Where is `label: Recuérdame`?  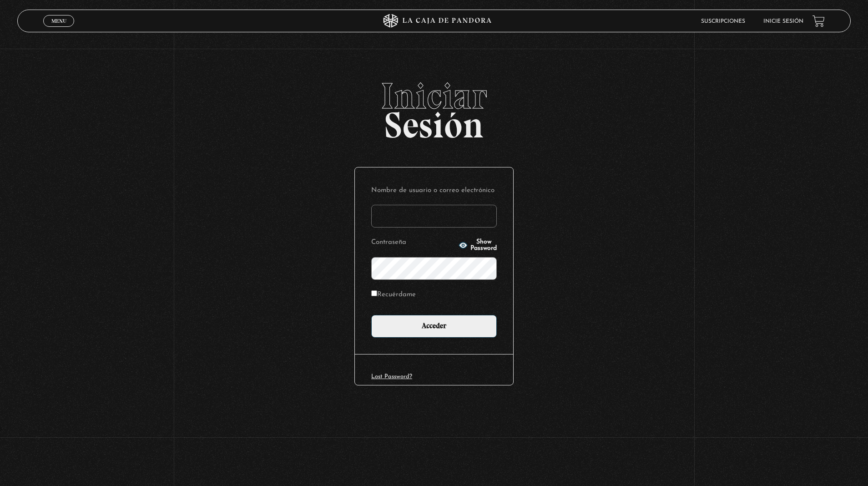 label: Recuérdame is located at coordinates (394, 295).